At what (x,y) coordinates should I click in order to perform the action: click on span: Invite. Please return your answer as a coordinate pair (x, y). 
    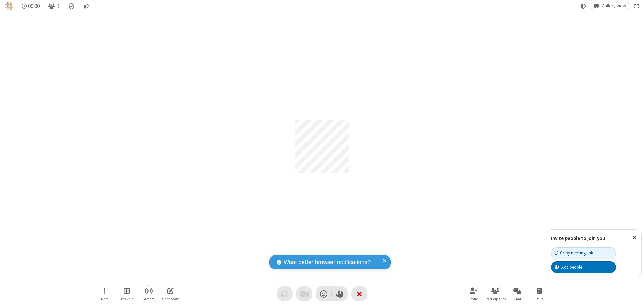
    Looking at the image, I should click on (474, 299).